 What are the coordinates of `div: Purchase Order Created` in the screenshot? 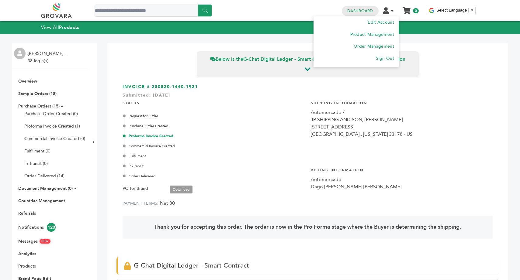 It's located at (214, 126).